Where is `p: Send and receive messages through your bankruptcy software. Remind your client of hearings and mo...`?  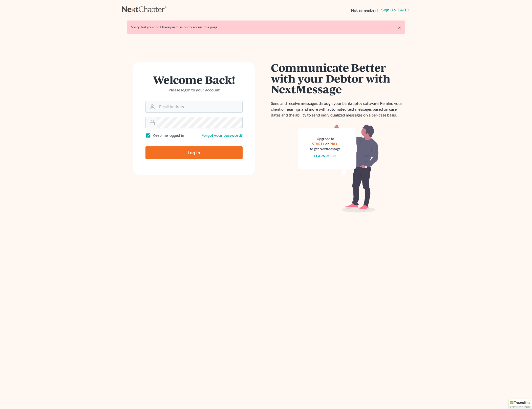
p: Send and receive messages through your bankruptcy software. Remind your client of hearings and mo... is located at coordinates (338, 109).